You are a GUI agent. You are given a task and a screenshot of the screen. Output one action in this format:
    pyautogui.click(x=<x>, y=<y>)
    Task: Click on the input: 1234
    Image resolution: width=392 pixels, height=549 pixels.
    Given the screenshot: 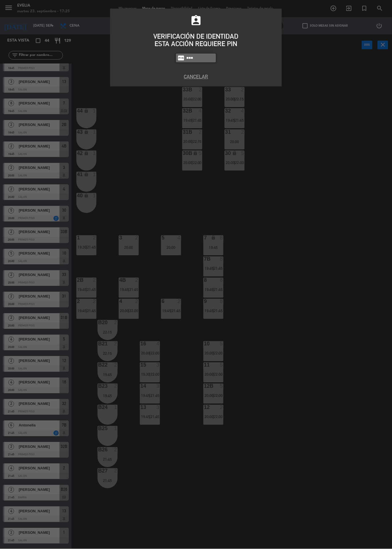 What is the action you would take?
    pyautogui.click(x=200, y=58)
    